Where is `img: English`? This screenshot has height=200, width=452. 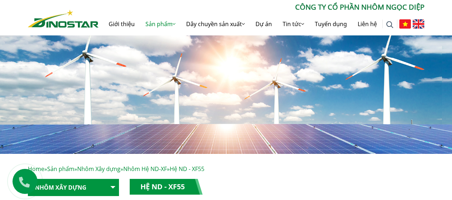 img: English is located at coordinates (418, 24).